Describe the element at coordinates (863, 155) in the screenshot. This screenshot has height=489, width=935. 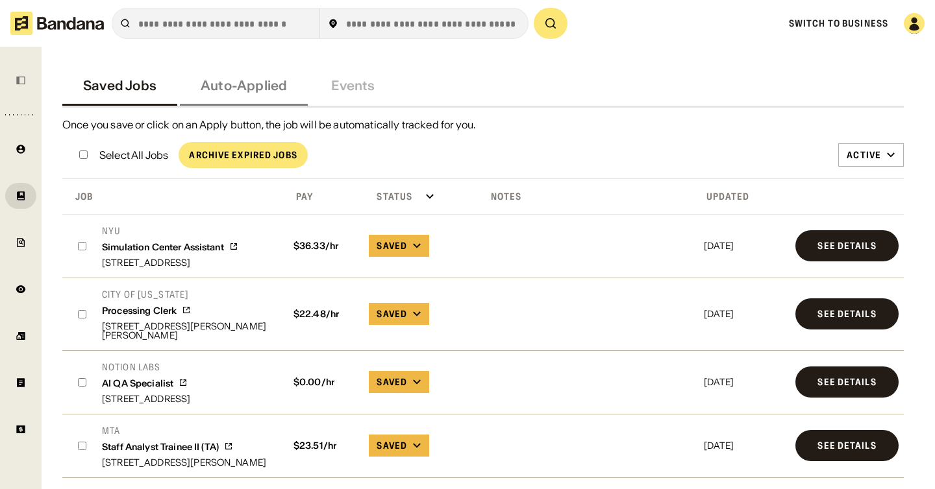
I see `div: Active` at that location.